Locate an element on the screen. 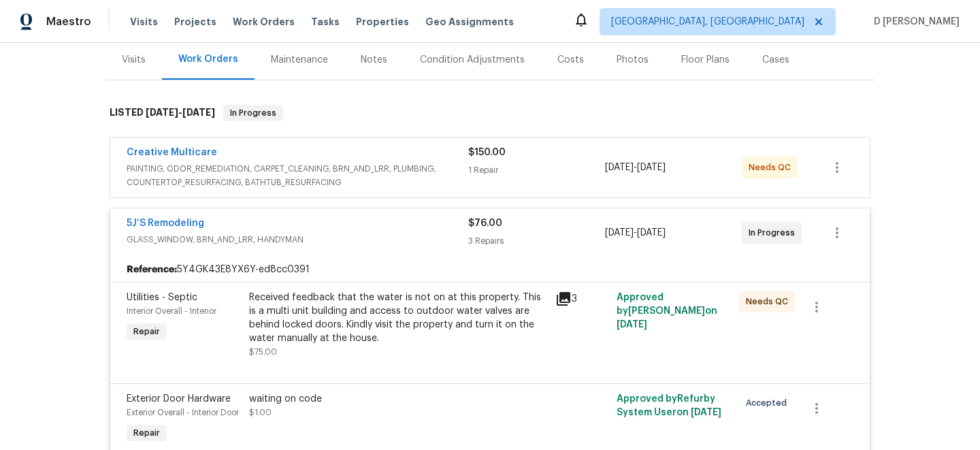 The width and height of the screenshot is (980, 450). div: Condition Adjustments is located at coordinates (472, 60).